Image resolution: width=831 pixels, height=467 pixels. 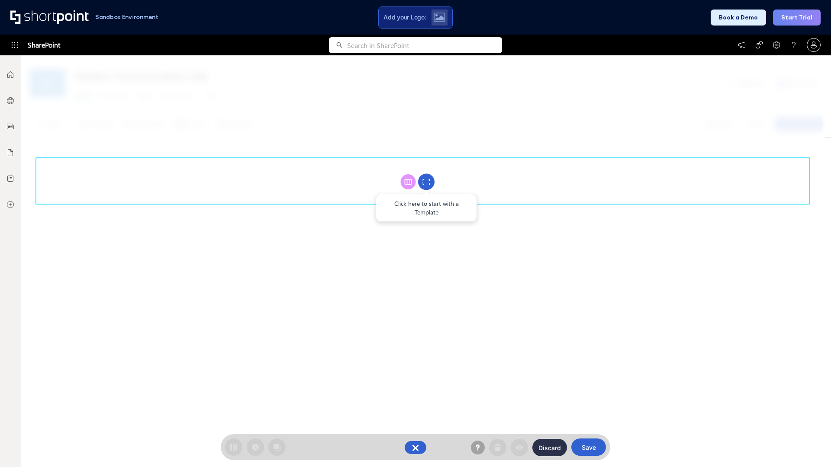 I want to click on button: Book a Demo, so click(x=738, y=17).